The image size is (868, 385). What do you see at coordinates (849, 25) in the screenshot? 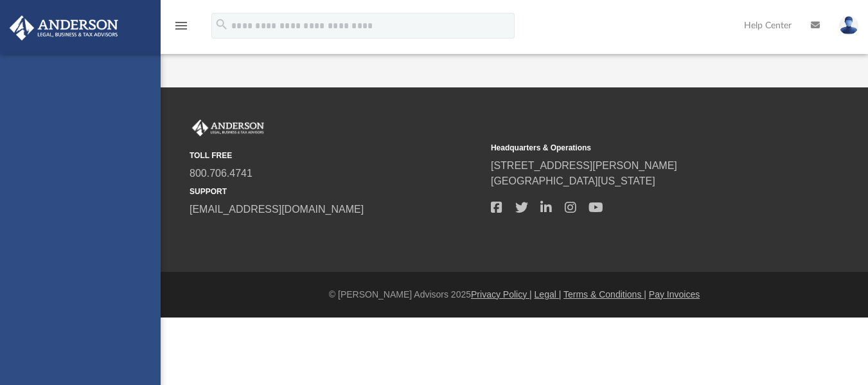
I see `img: User Pic` at bounding box center [849, 25].